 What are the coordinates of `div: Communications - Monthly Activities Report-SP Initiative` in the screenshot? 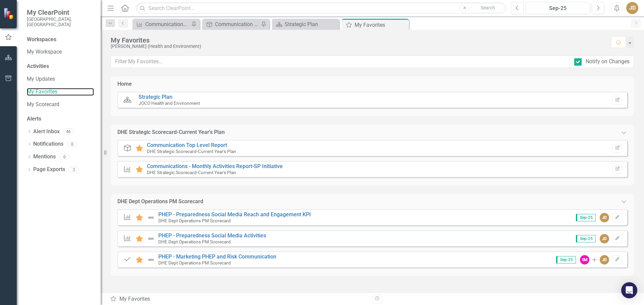 It's located at (167, 24).